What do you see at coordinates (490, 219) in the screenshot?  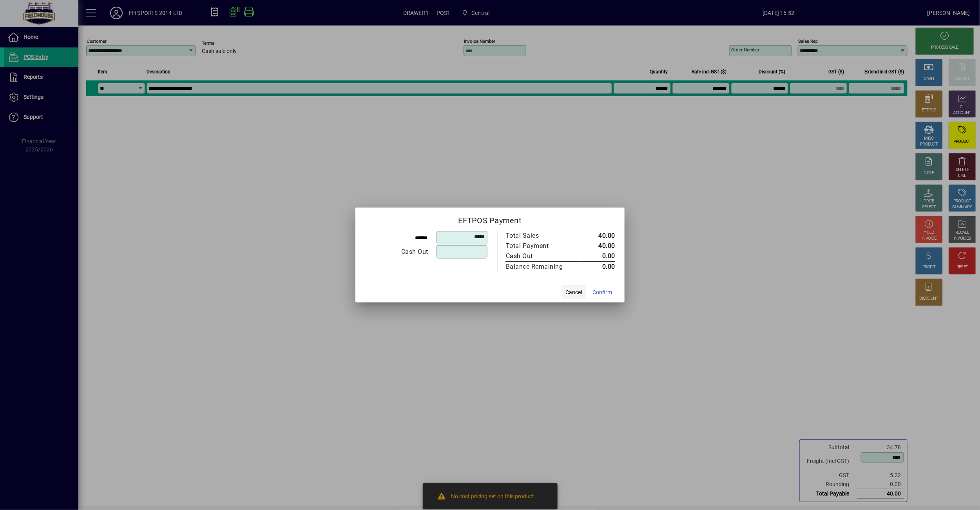 I see `h2: EFTPOS Payment` at bounding box center [490, 219].